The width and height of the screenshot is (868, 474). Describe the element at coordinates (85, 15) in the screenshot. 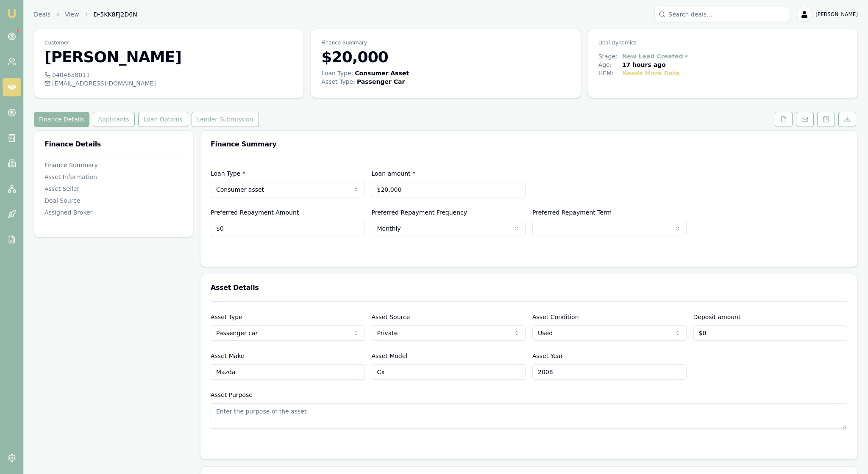

I see `nav: breadcrumb` at that location.